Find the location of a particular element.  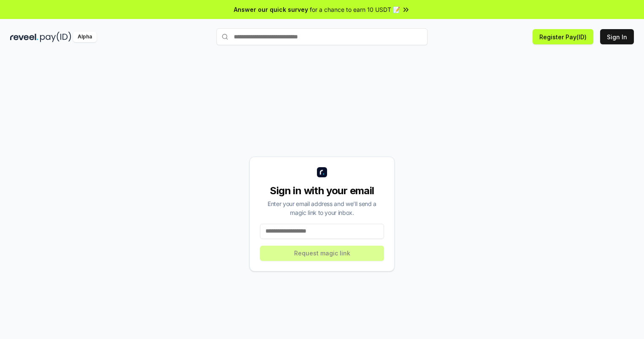

div: Sign in with your email is located at coordinates (322, 190).